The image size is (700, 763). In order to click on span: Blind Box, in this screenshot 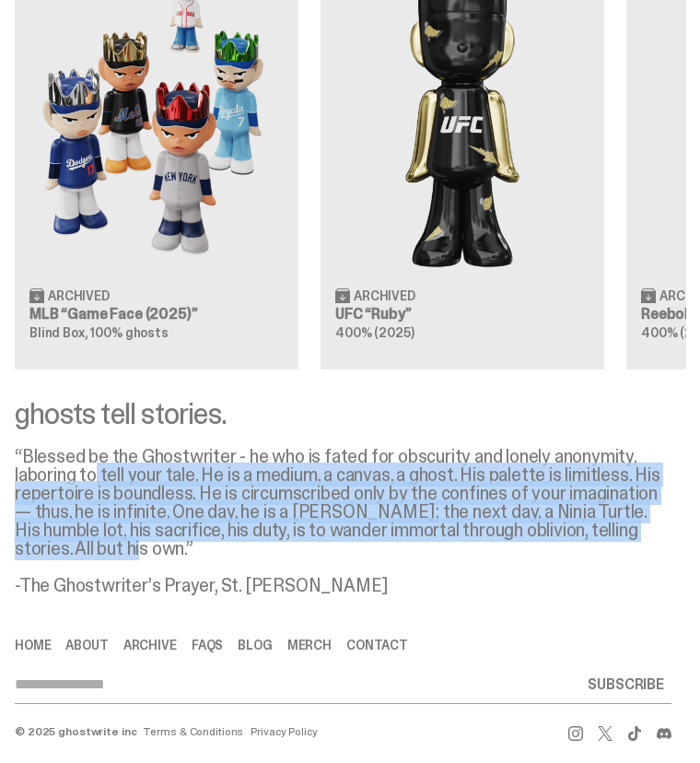, I will do `click(59, 332)`.